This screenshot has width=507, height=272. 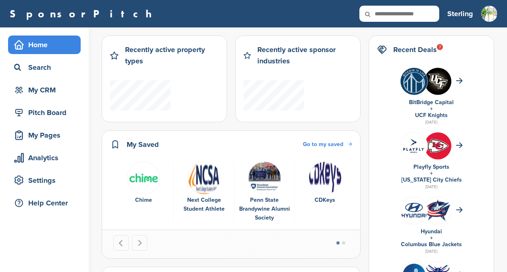 I want to click on img: Images (11), so click(x=265, y=178).